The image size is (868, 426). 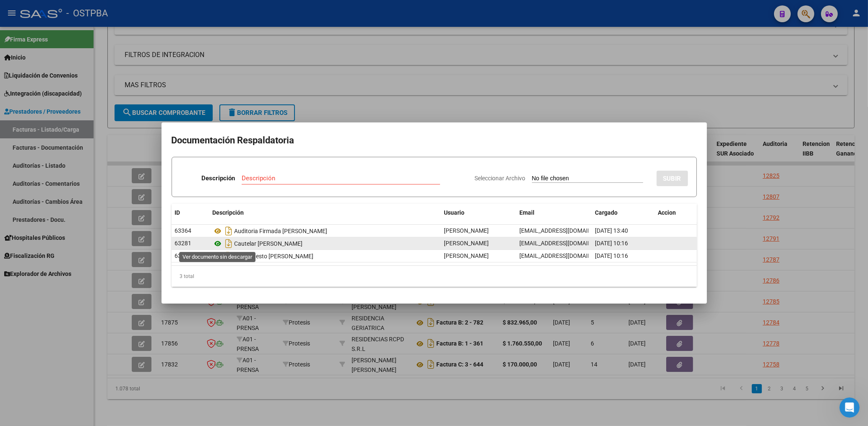 What do you see at coordinates (500, 178) in the screenshot?
I see `span: Seleccionar Archivo` at bounding box center [500, 178].